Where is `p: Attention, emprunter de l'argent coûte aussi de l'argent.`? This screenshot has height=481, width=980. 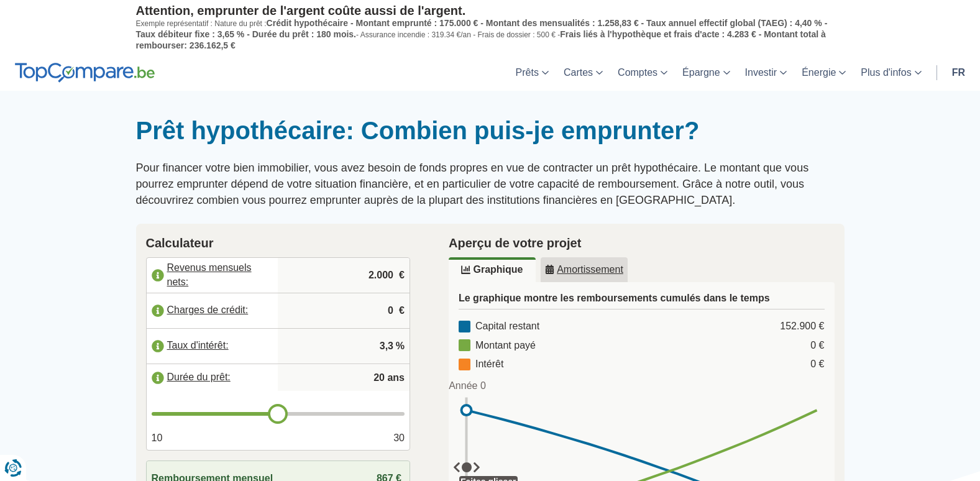 p: Attention, emprunter de l'argent coûte aussi de l'argent. is located at coordinates (490, 10).